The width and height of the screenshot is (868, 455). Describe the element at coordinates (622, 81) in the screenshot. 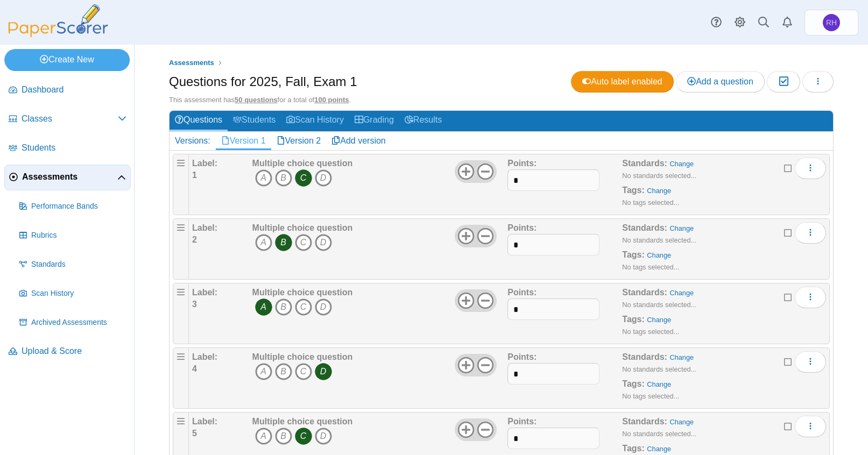

I see `span: Auto label enabled` at that location.